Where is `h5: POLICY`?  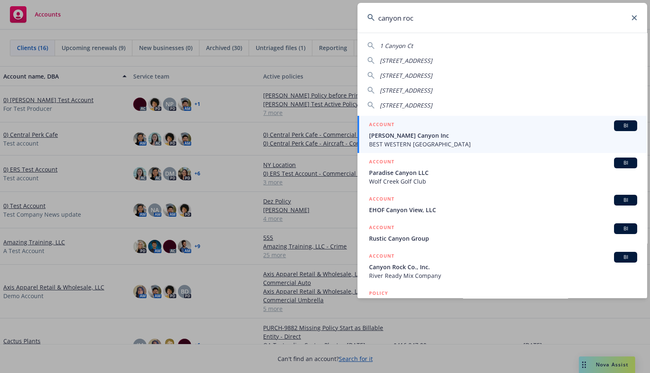 h5: POLICY is located at coordinates (378, 293).